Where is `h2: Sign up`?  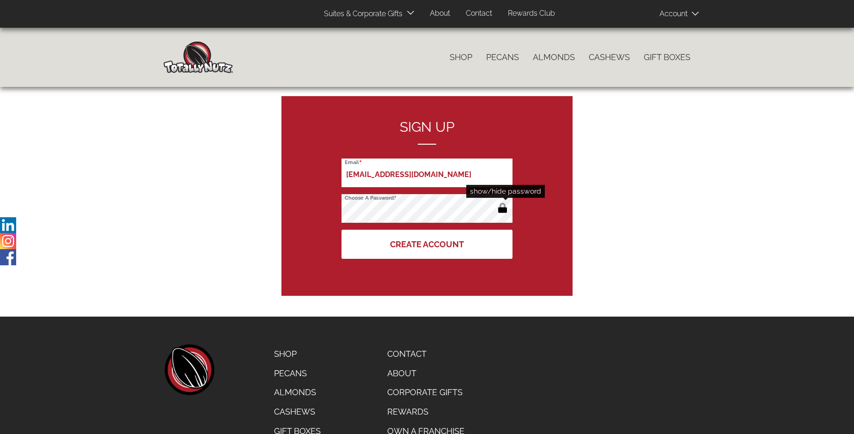 h2: Sign up is located at coordinates (427, 132).